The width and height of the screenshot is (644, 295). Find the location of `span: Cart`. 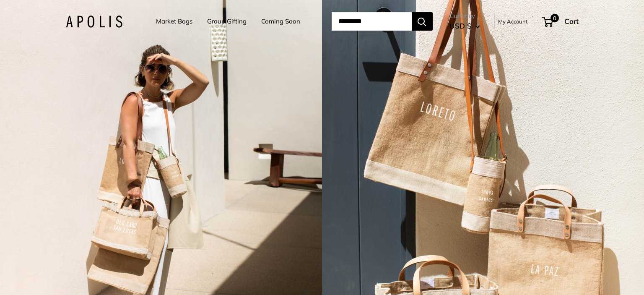

span: Cart is located at coordinates (571, 21).